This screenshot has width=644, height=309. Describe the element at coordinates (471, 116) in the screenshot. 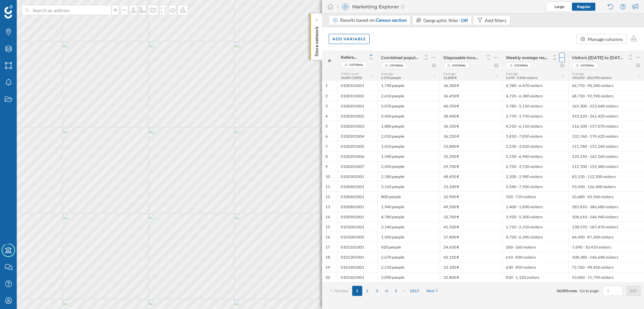

I see `div: 38,400 €` at that location.